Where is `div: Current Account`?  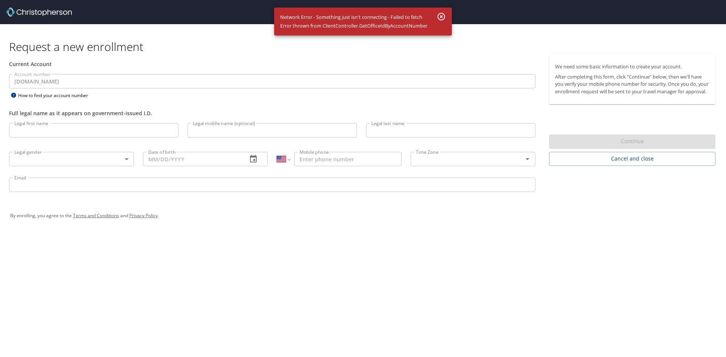
div: Current Account is located at coordinates (272, 64).